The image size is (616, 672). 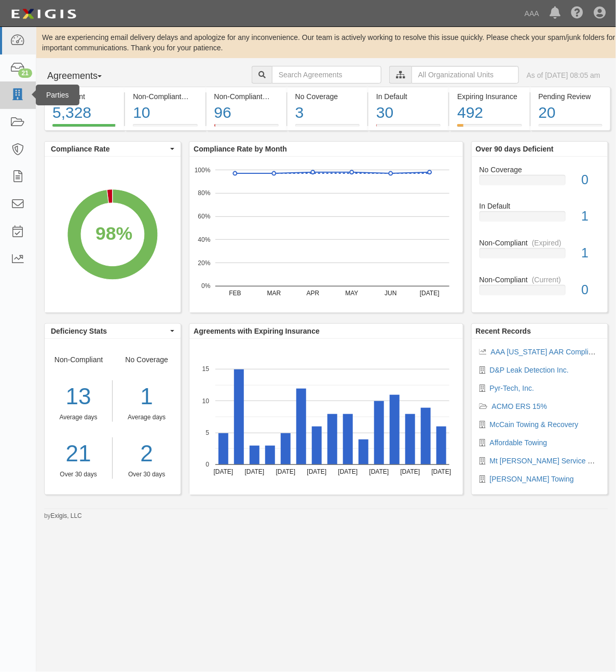 I want to click on div: Non-Compliant (Expired), so click(x=247, y=96).